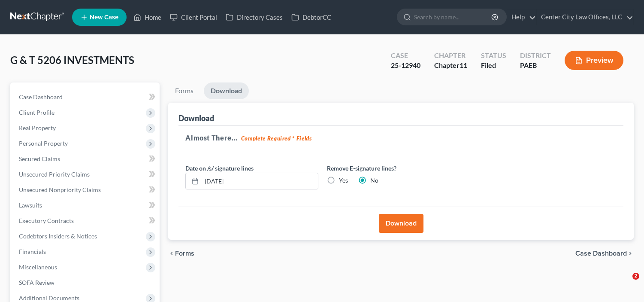 The image size is (644, 302). What do you see at coordinates (32, 251) in the screenshot?
I see `span: Financials` at bounding box center [32, 251].